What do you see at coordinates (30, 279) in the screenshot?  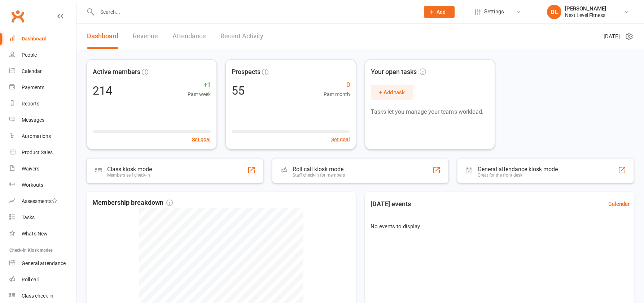 I see `div: Roll call` at bounding box center [30, 279].